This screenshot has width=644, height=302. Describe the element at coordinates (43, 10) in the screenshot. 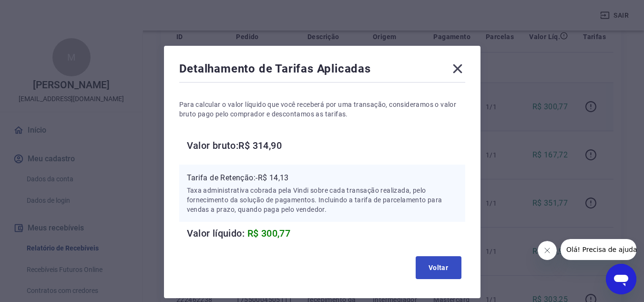

I see `span: Olá! Precisa de ajuda?` at that location.